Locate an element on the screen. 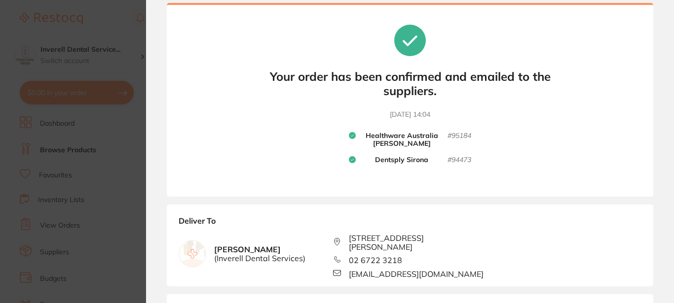 Image resolution: width=674 pixels, height=303 pixels. span: 02 6722 3218 is located at coordinates (375, 261).